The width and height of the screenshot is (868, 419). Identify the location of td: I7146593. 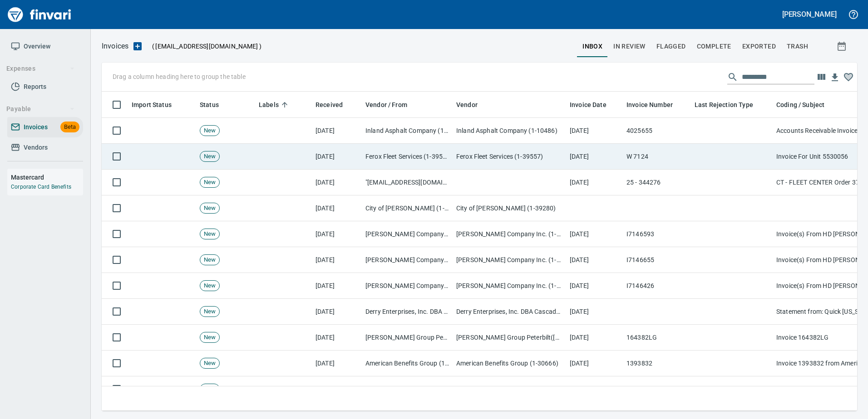
(657, 234).